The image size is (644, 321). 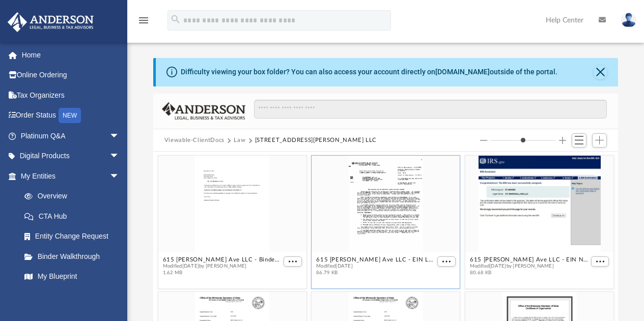 I want to click on a: Platinum Q&Aarrow_drop_down, so click(x=71, y=136).